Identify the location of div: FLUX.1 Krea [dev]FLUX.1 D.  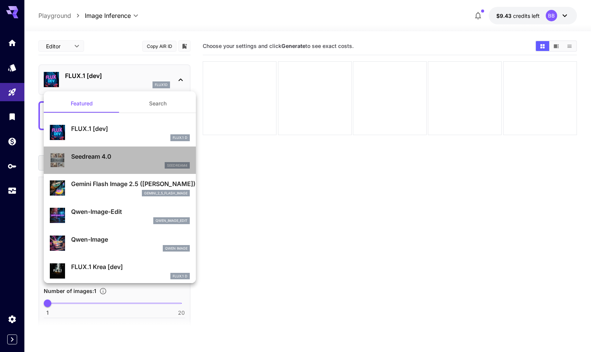
(120, 270).